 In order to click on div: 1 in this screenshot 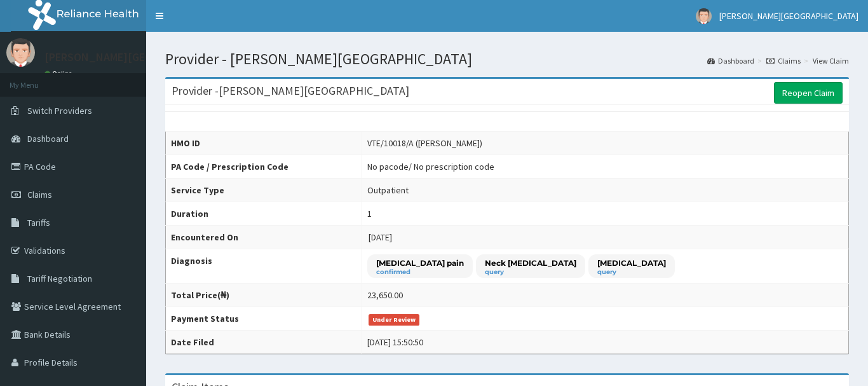, I will do `click(369, 214)`.